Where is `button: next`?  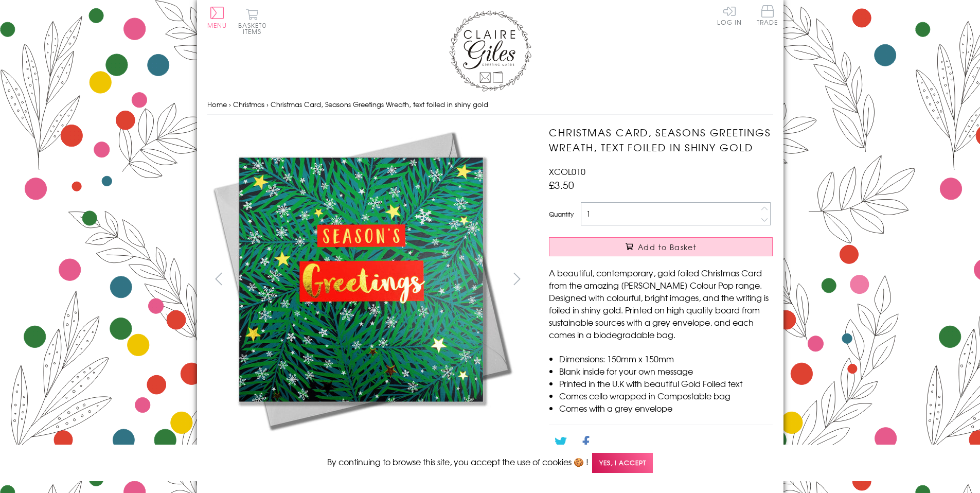 button: next is located at coordinates (516, 278).